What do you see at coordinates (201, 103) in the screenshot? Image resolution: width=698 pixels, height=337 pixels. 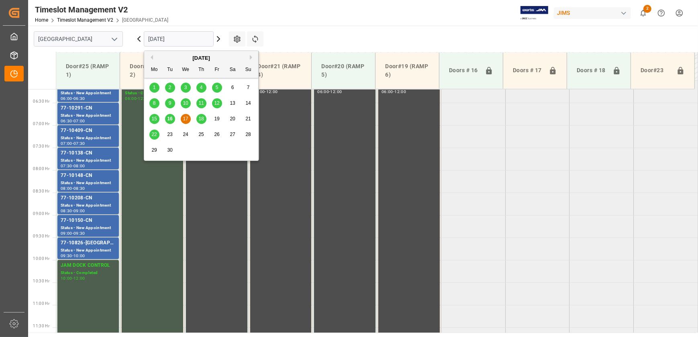 I see `div: Choose Thursday, September 11th, 2025` at bounding box center [201, 103].